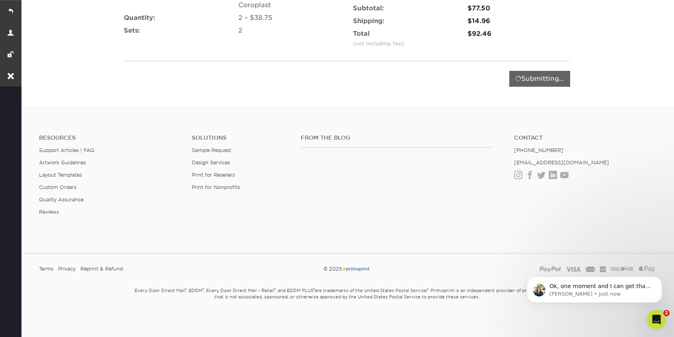 This screenshot has width=674, height=337. What do you see at coordinates (379, 39) in the screenshot?
I see `label: Total` at bounding box center [379, 39].